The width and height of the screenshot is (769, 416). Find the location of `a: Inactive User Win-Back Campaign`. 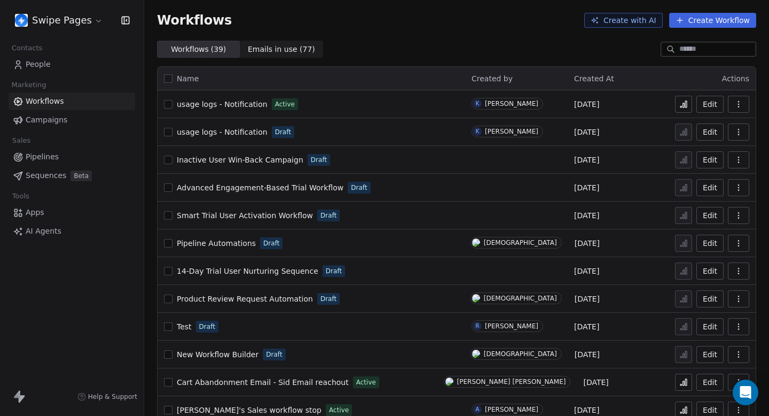

a: Inactive User Win-Back Campaign is located at coordinates (240, 160).